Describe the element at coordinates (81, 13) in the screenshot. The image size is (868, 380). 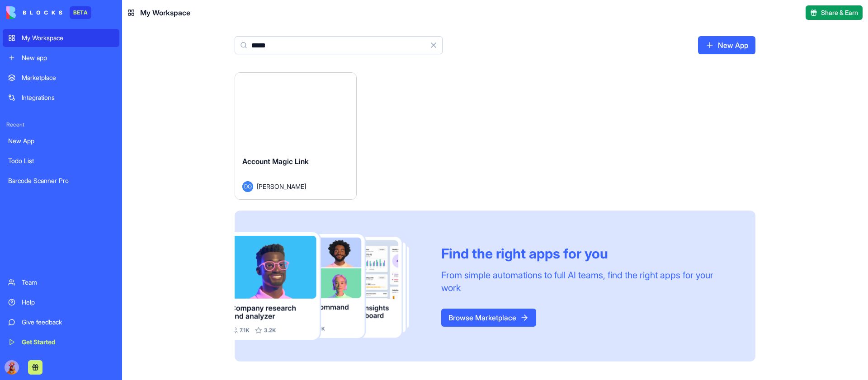
I see `div: BETA` at that location.